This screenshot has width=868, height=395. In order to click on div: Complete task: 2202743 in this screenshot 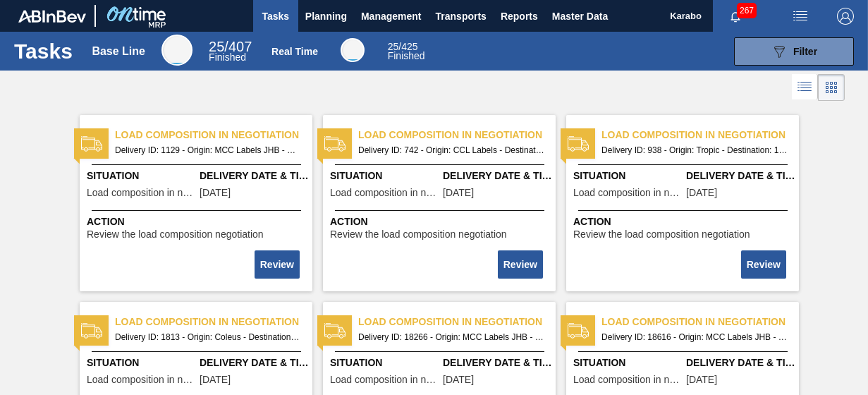, I will do `click(278, 264)`.